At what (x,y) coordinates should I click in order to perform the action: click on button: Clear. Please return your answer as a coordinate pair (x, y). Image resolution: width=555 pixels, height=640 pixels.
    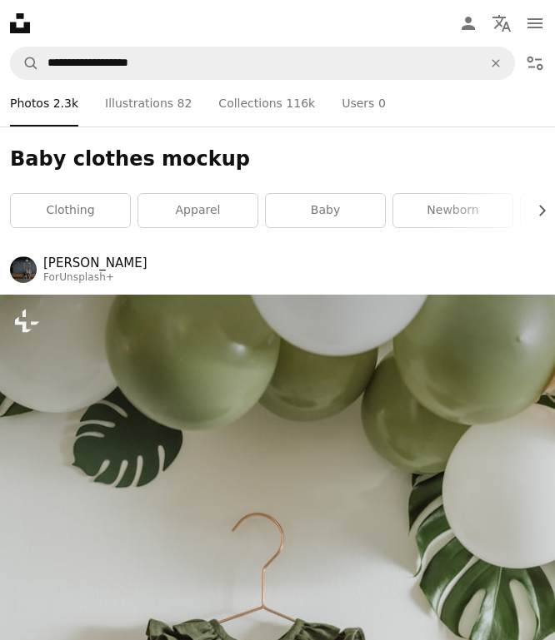
    Looking at the image, I should click on (496, 63).